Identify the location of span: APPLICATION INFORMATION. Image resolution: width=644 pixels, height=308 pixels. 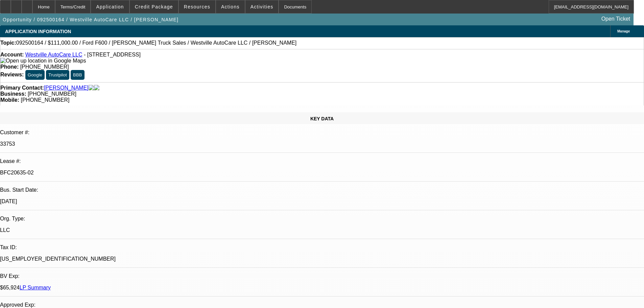
(38, 31).